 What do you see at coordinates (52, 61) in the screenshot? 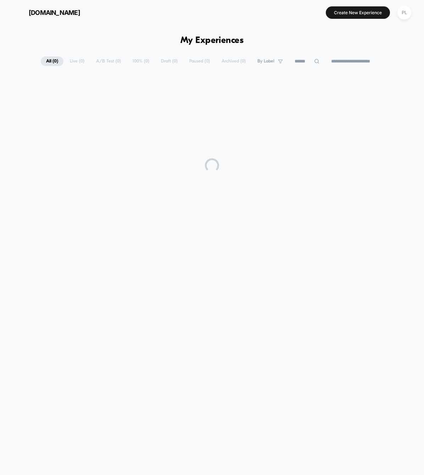
I see `span: All ( 0 )` at bounding box center [52, 61].